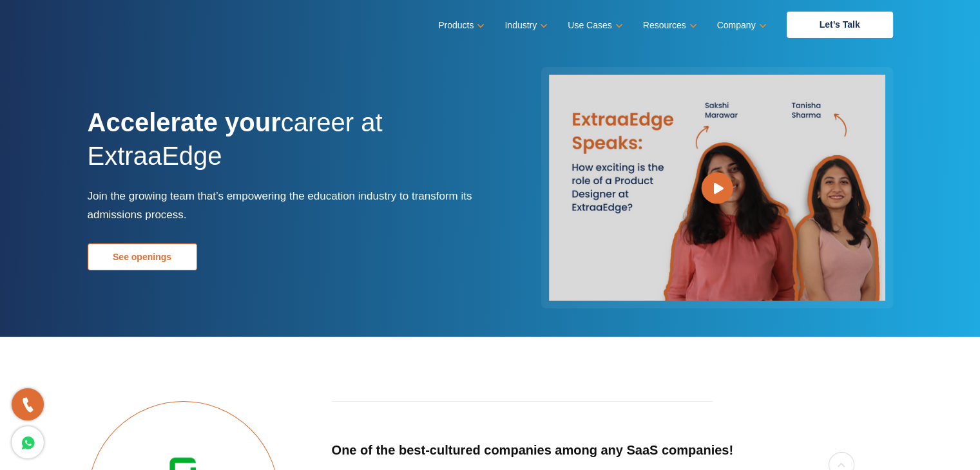  I want to click on a: Let’s Talk, so click(840, 25).